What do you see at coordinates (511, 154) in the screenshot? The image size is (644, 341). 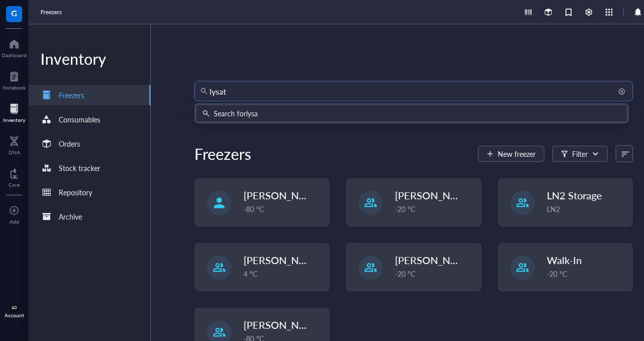 I see `button: New freezer` at bounding box center [511, 154].